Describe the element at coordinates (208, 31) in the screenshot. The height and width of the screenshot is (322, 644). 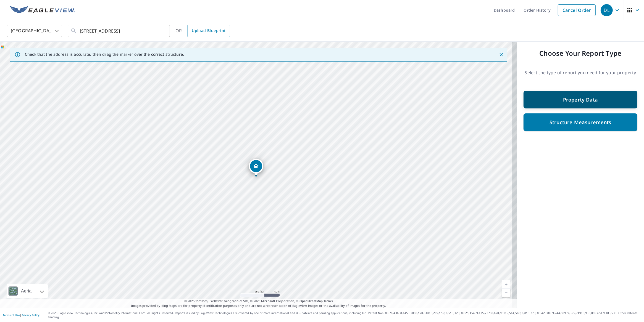
I see `span: Upload Blueprint` at that location.